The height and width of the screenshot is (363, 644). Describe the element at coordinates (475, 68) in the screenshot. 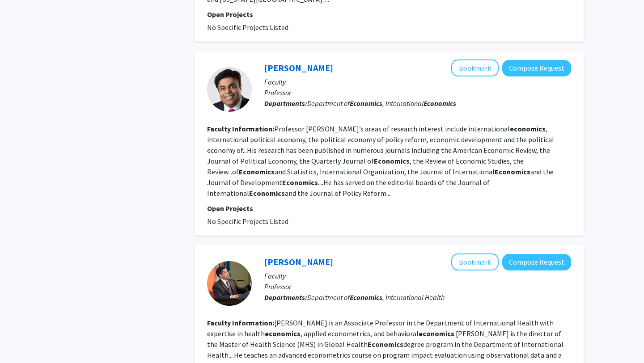

I see `button: Add Pravin Krishna to Bookmarks` at that location.